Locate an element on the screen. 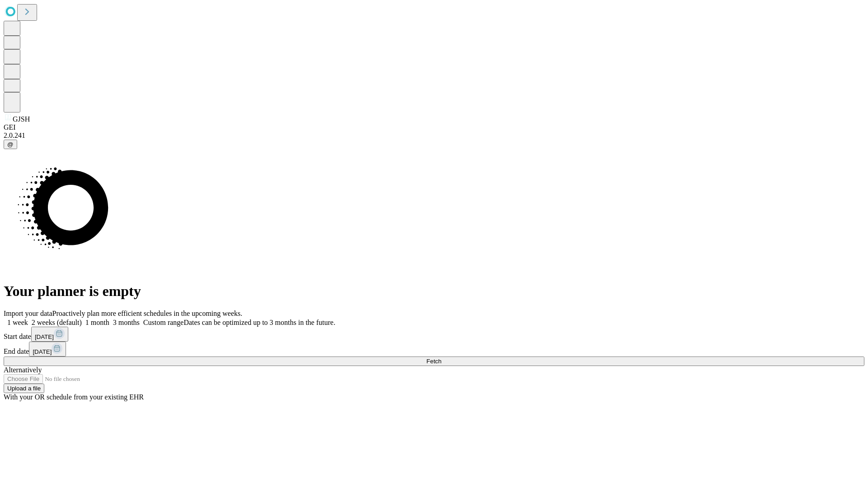 Image resolution: width=868 pixels, height=488 pixels. span: 1 month is located at coordinates (97, 322).